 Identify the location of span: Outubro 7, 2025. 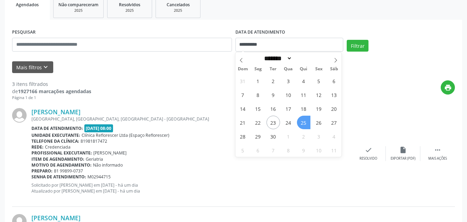
(273, 150).